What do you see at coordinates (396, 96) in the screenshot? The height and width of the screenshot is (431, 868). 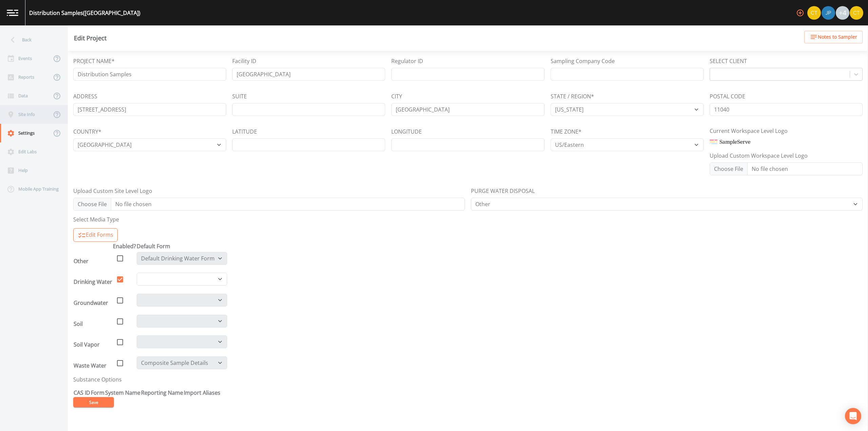 I see `label: CITY` at bounding box center [396, 96].